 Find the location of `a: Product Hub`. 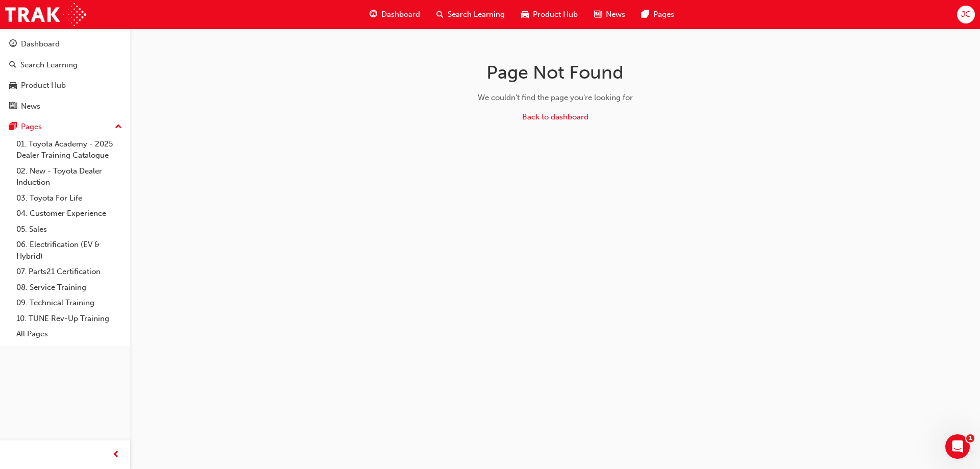

a: Product Hub is located at coordinates (65, 85).